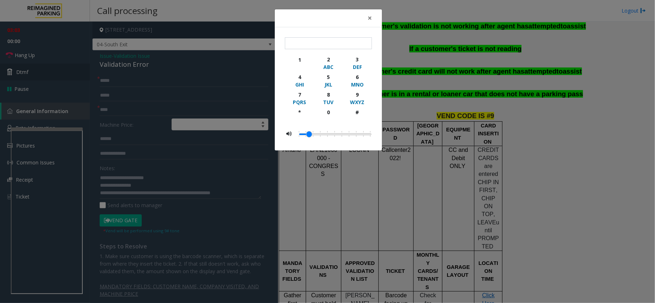 The width and height of the screenshot is (655, 303). What do you see at coordinates (357, 84) in the screenshot?
I see `div: MNO` at bounding box center [357, 84].